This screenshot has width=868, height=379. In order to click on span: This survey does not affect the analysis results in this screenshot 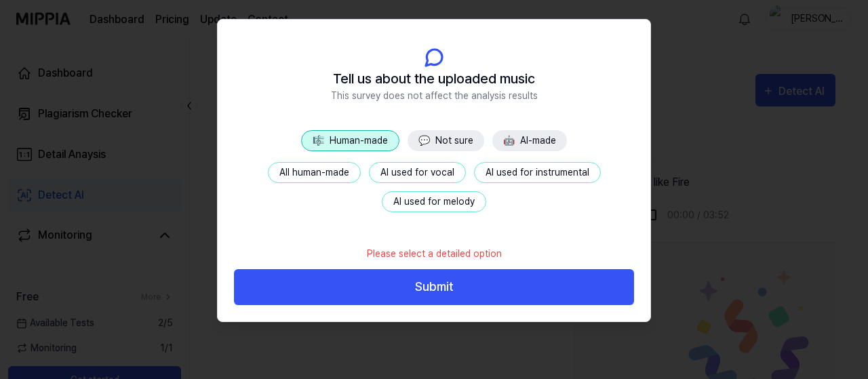, I will do `click(434, 95)`.